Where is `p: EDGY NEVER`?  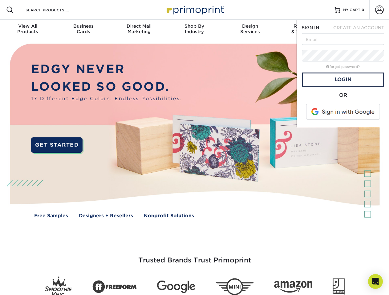
p: EDGY NEVER is located at coordinates (106, 69).